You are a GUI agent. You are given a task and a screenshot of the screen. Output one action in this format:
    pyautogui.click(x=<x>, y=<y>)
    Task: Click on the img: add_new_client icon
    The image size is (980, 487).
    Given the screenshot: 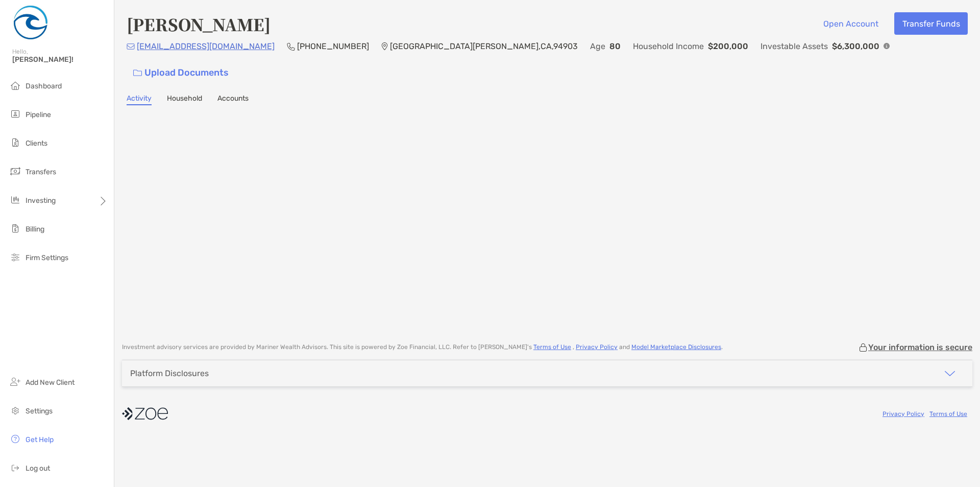 What is the action you would take?
    pyautogui.click(x=16, y=381)
    